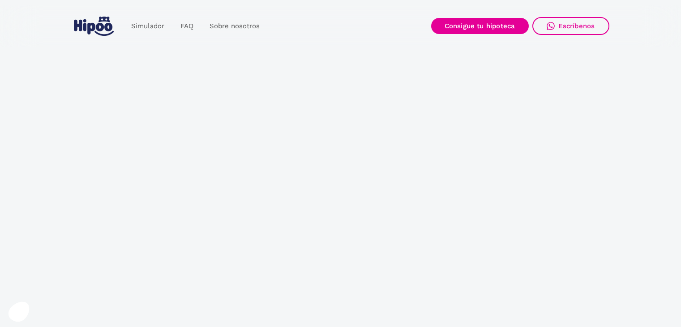  Describe the element at coordinates (94, 26) in the screenshot. I see `a: home` at that location.